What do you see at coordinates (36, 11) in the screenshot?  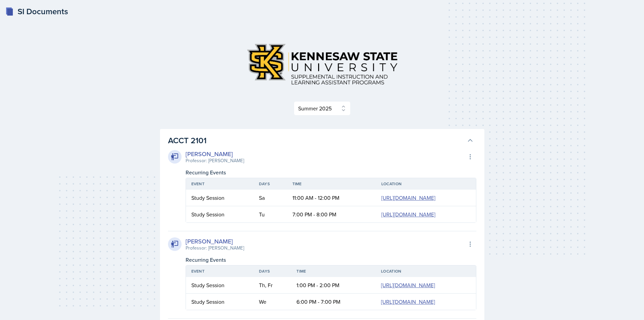 I see `div: SI Documents` at bounding box center [36, 11].